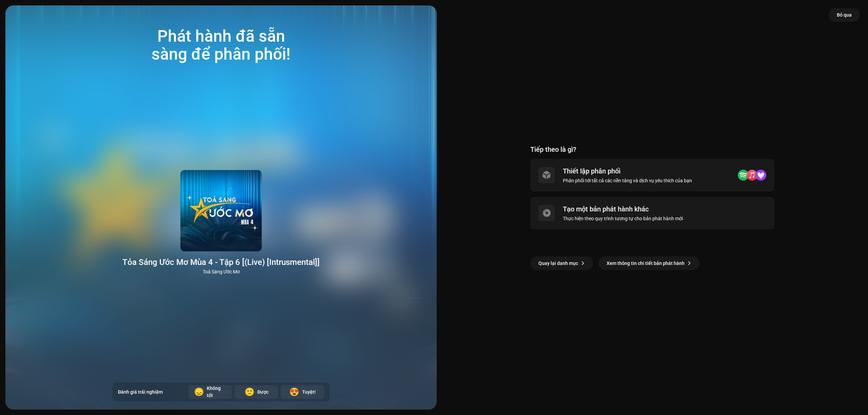 The image size is (868, 415). Describe the element at coordinates (653, 175) in the screenshot. I see `re-a-post-create-item: Thiết lập phân phối` at that location.